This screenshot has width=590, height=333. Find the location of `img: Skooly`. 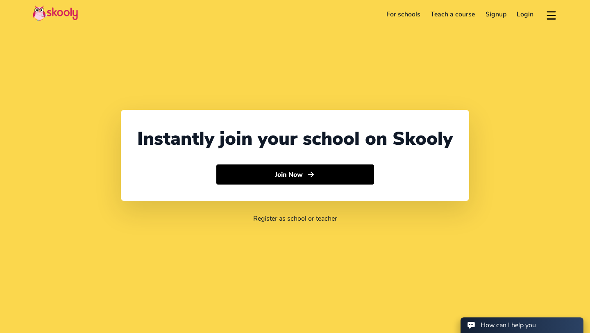

img: Skooly is located at coordinates (55, 13).